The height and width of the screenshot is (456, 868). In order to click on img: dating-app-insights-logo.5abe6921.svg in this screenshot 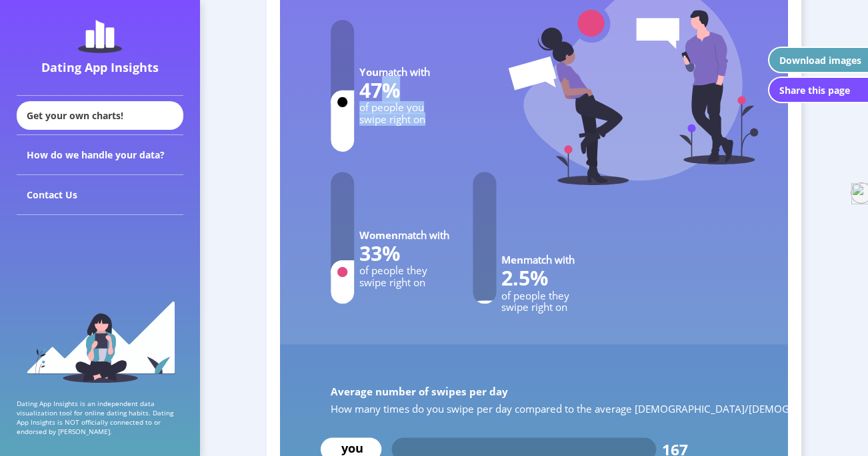, I will do `click(100, 37)`.